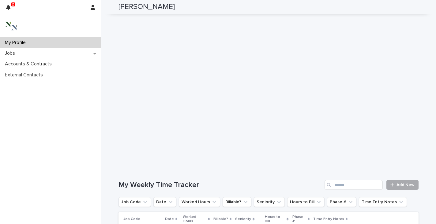  Describe the element at coordinates (10, 9) in the screenshot. I see `div: 2` at that location.